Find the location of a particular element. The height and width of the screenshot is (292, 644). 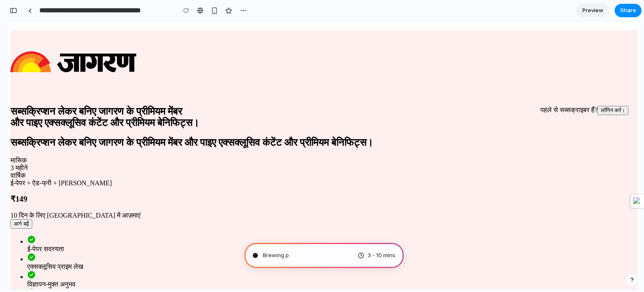

button: लॉगिन करें। is located at coordinates (606, 89).